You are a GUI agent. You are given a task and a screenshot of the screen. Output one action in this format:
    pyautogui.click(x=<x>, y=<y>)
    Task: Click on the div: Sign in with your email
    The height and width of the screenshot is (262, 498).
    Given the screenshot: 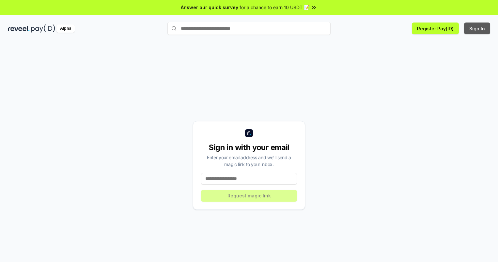 What is the action you would take?
    pyautogui.click(x=249, y=148)
    